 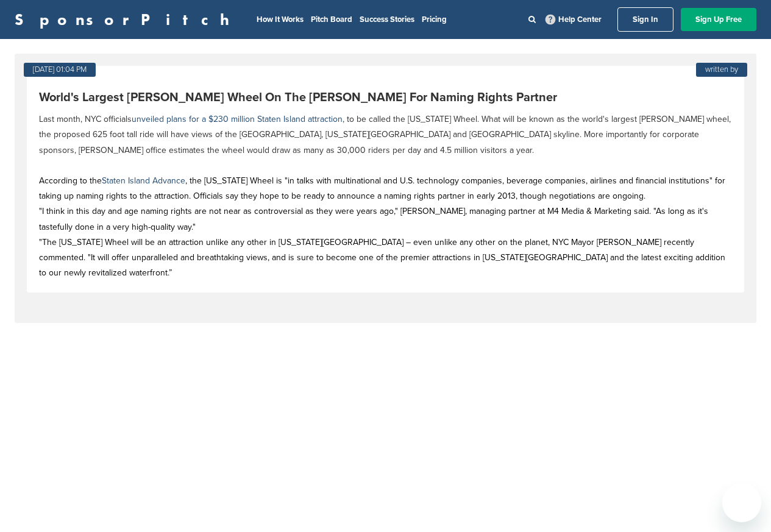 I want to click on a: Sign In, so click(x=645, y=19).